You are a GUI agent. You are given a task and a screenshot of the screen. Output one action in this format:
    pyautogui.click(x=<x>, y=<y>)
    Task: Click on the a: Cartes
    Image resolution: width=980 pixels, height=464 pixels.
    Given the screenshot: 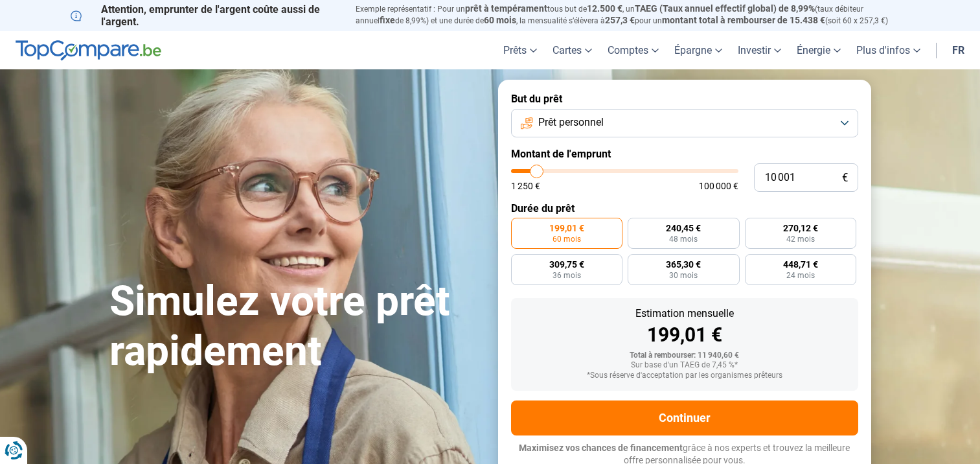 What is the action you would take?
    pyautogui.click(x=572, y=50)
    